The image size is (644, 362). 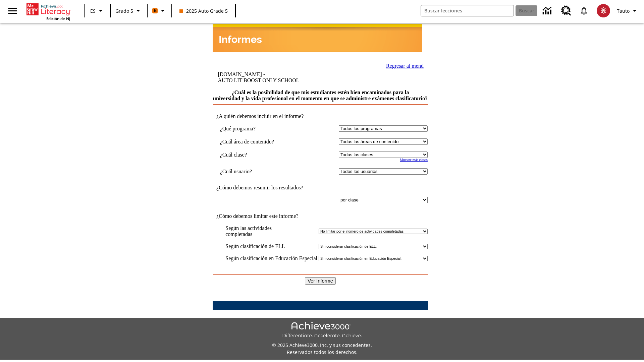 I want to click on span: Grado 5, so click(x=124, y=11).